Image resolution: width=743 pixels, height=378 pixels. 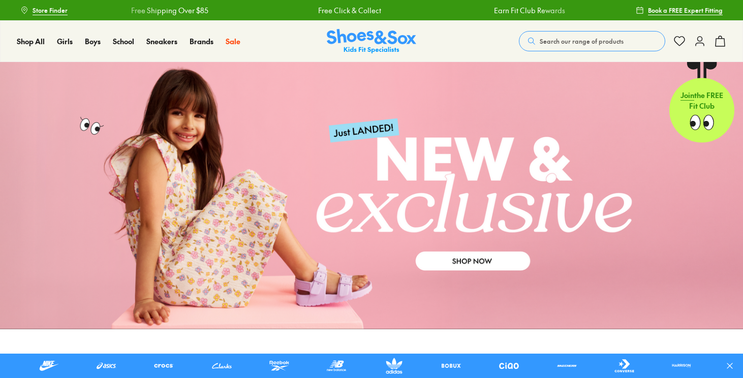 What do you see at coordinates (65, 41) in the screenshot?
I see `a: Girls` at bounding box center [65, 41].